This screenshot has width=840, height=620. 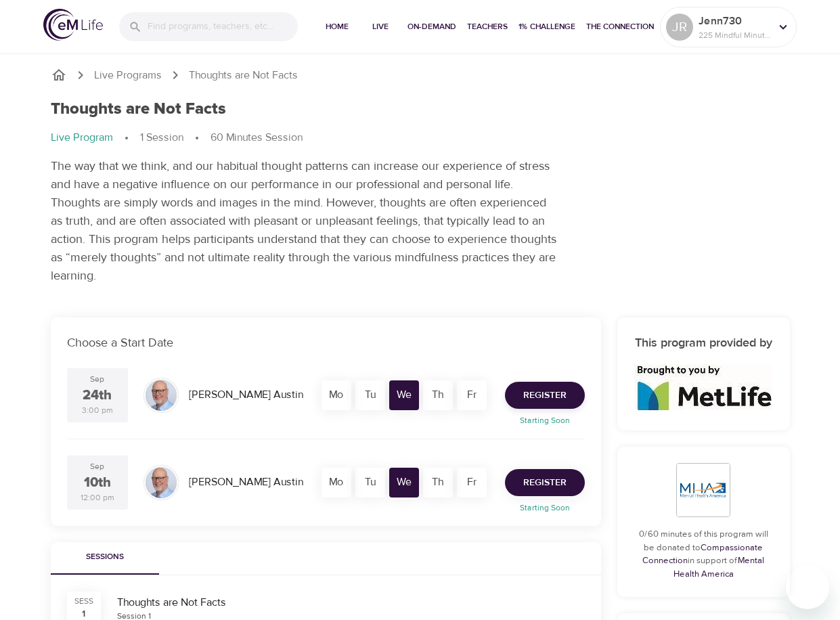 I want to click on img: logo, so click(x=73, y=24).